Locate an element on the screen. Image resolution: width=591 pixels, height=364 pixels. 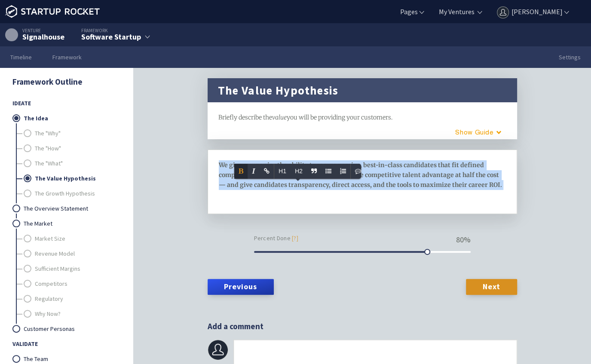
span: We give companies the ability to secure passive, best-in-class candidates that fit defined compan... is located at coordinates (360, 175).